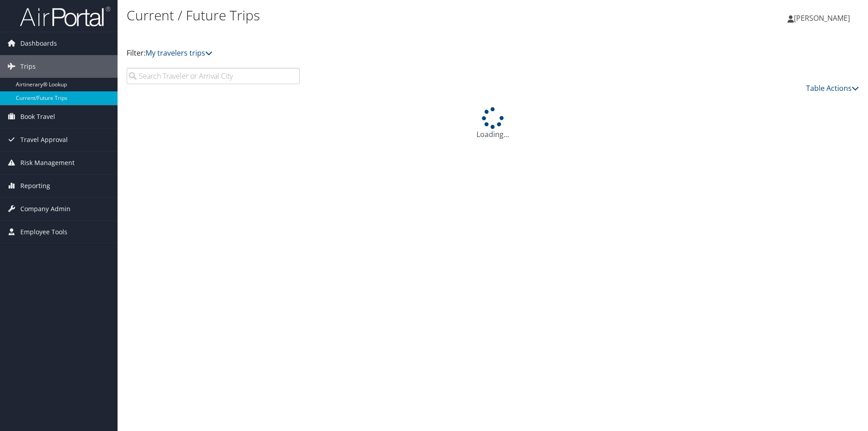 Image resolution: width=868 pixels, height=431 pixels. Describe the element at coordinates (38, 43) in the screenshot. I see `span: Dashboards` at that location.